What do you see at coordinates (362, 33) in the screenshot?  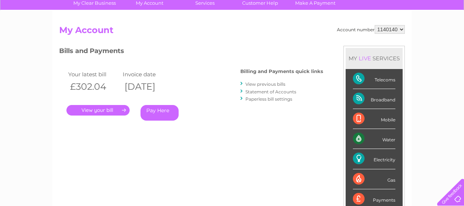 I see `a: Energy` at bounding box center [362, 33].